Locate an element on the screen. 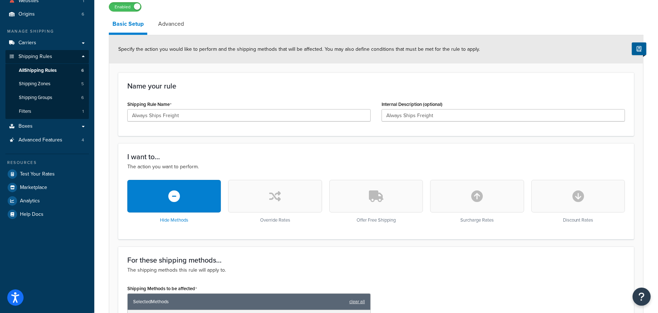 The image size is (658, 313). a: Advanced Features4 is located at coordinates (47, 140).